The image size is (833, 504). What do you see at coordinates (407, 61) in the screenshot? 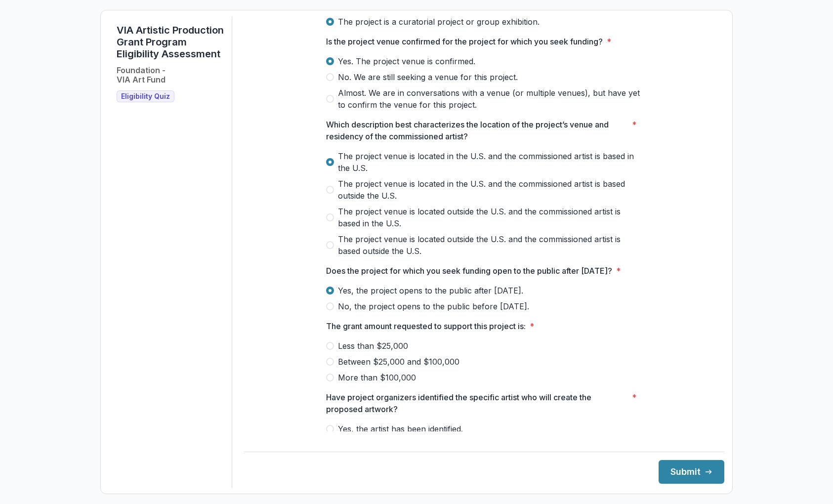
I see `span: Yes. The project venue is confirmed.` at bounding box center [407, 61].